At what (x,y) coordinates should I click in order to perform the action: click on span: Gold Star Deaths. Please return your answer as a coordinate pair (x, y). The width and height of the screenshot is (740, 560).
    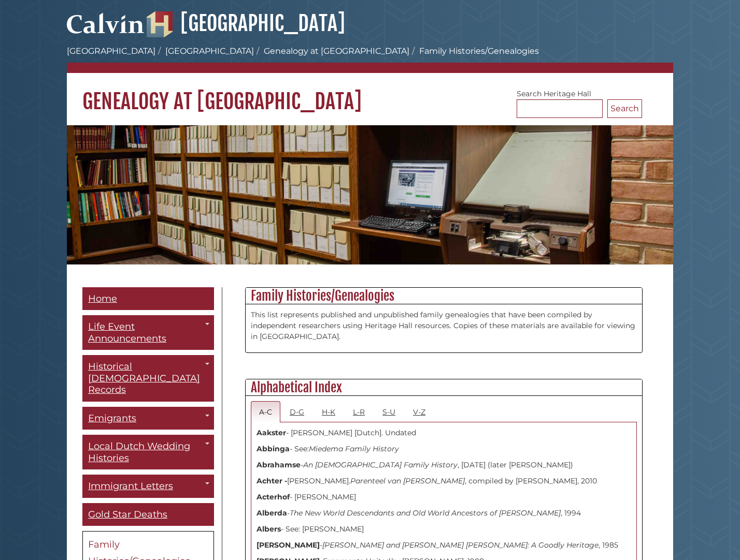
    Looking at the image, I should click on (127, 514).